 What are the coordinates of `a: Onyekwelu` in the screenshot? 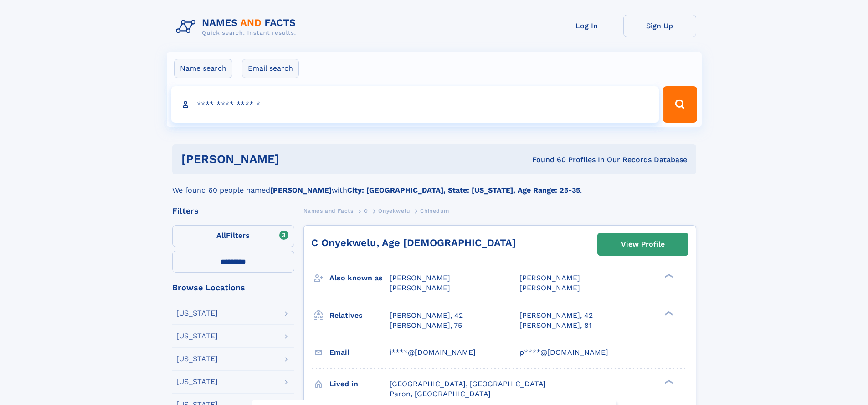 It's located at (394, 210).